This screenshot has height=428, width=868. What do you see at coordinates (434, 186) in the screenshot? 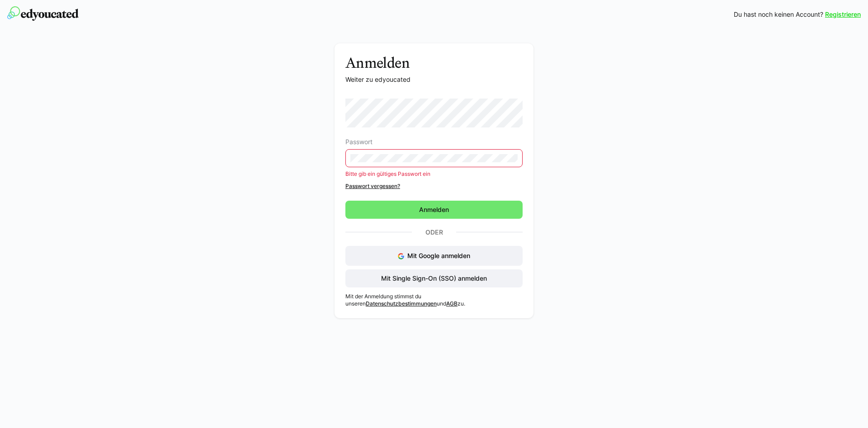
I see `a: Passwort vergessen?` at bounding box center [434, 186].